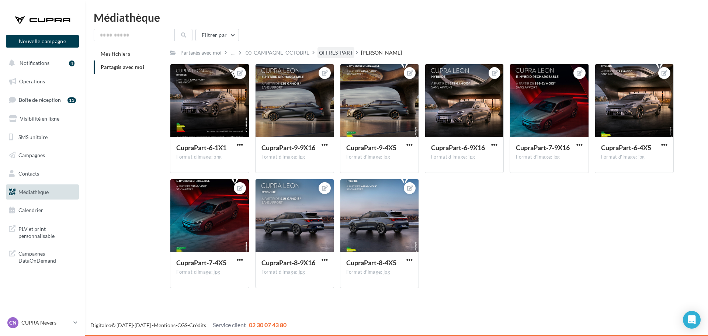 This screenshot has width=708, height=336. I want to click on span: CupraPart-6-4X5, so click(626, 148).